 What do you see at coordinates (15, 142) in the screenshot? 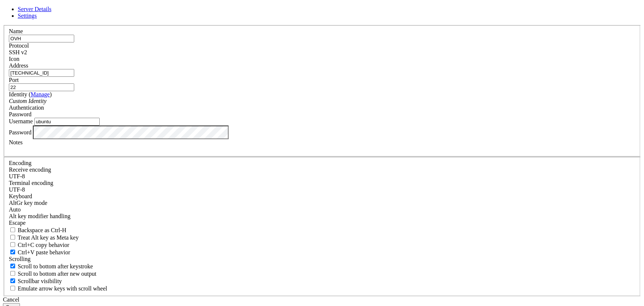
I see `label: Notes` at bounding box center [15, 142].